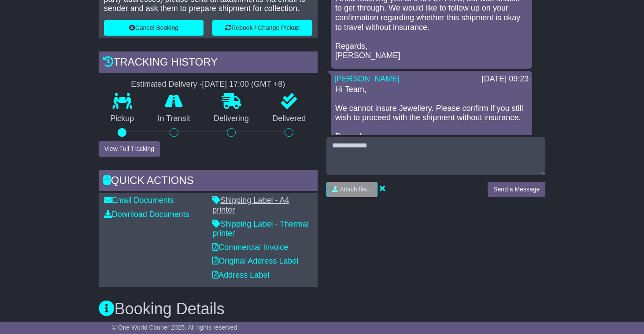 Image resolution: width=644 pixels, height=334 pixels. What do you see at coordinates (260, 229) in the screenshot?
I see `a: Shipping Label - Thermal printer` at bounding box center [260, 229].